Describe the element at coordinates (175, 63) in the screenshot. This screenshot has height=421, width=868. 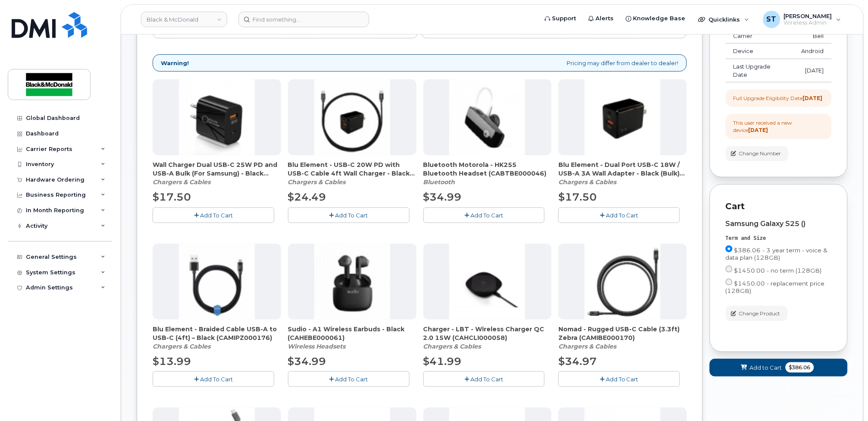
I see `strong: Warning!` at that location.